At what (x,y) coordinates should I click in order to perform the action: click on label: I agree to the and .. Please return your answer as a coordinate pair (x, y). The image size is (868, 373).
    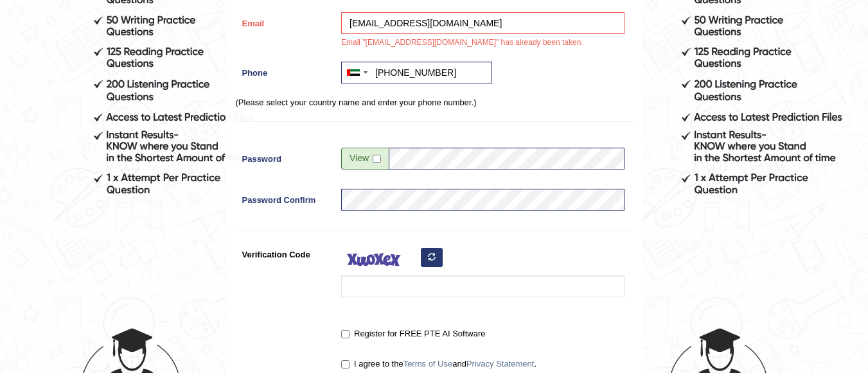
    Looking at the image, I should click on (439, 364).